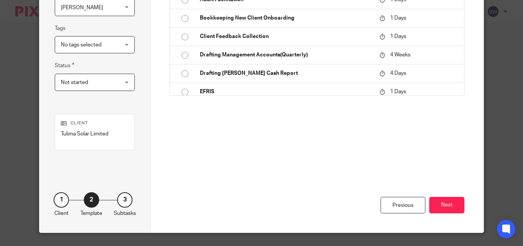  I want to click on p: Bookkeeping New Client Onboarding, so click(286, 18).